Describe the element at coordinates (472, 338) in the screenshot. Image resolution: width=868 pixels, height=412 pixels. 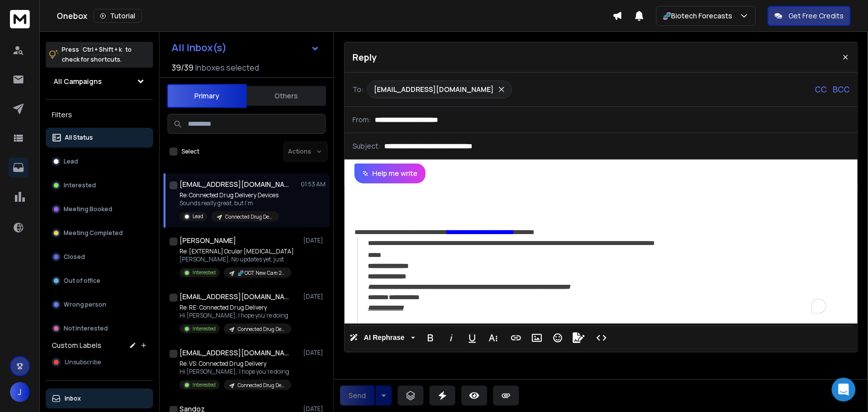
I see `button: Underline (Ctrl+U)` at that location.